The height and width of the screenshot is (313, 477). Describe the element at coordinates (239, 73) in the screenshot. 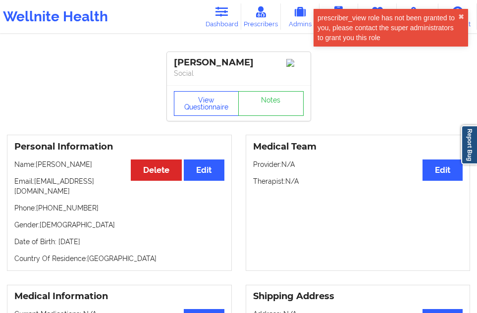

I see `p: Social` at that location.